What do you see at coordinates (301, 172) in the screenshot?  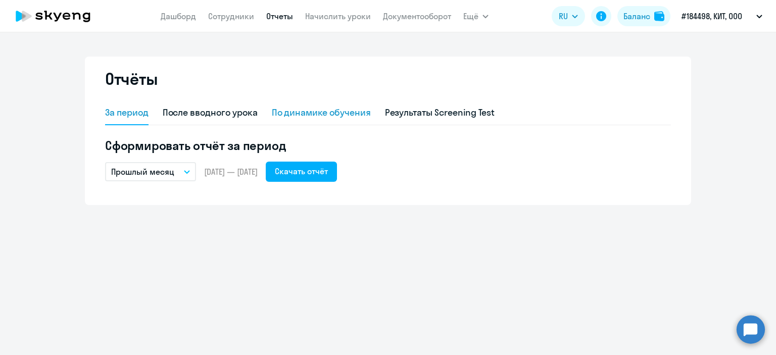 I see `button: Скачать отчёт` at bounding box center [301, 172].